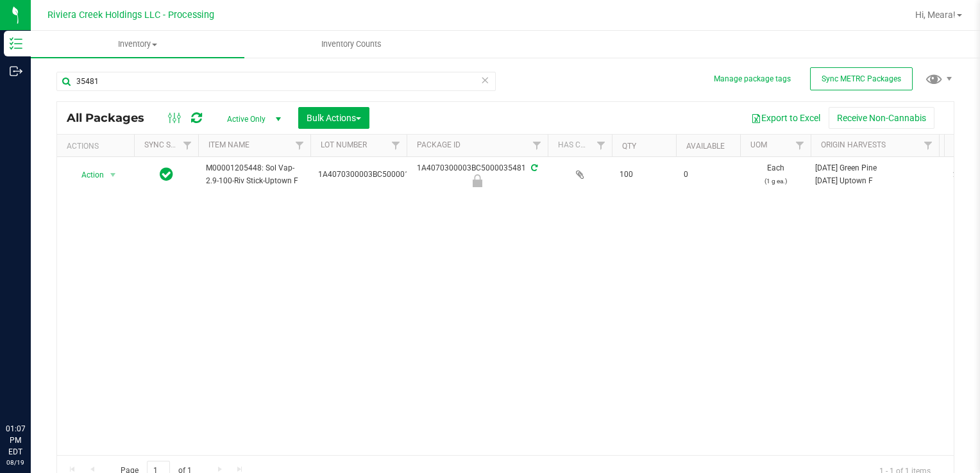 This screenshot has height=473, width=980. What do you see at coordinates (372, 175) in the screenshot?
I see `span: 1A4070300003BC5000015704` at bounding box center [372, 175].